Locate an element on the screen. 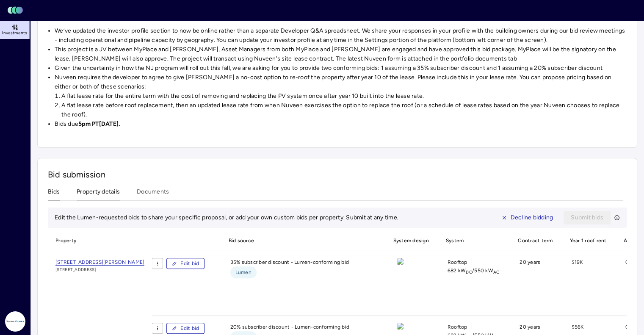  div: 20 years is located at coordinates (535, 283).